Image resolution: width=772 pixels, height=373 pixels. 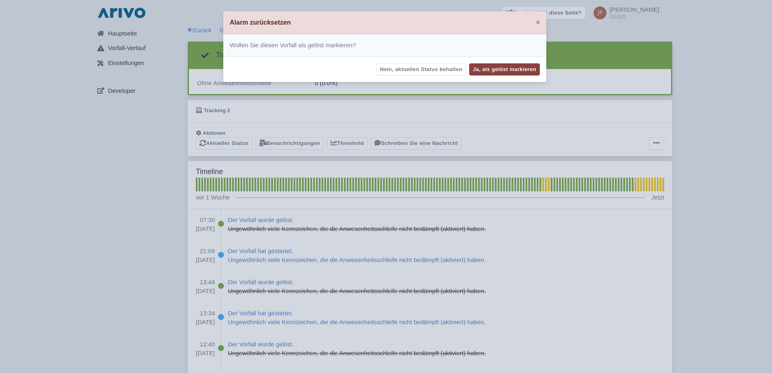 What do you see at coordinates (504, 69) in the screenshot?
I see `button: Ja, als gelöst markieren` at bounding box center [504, 69].